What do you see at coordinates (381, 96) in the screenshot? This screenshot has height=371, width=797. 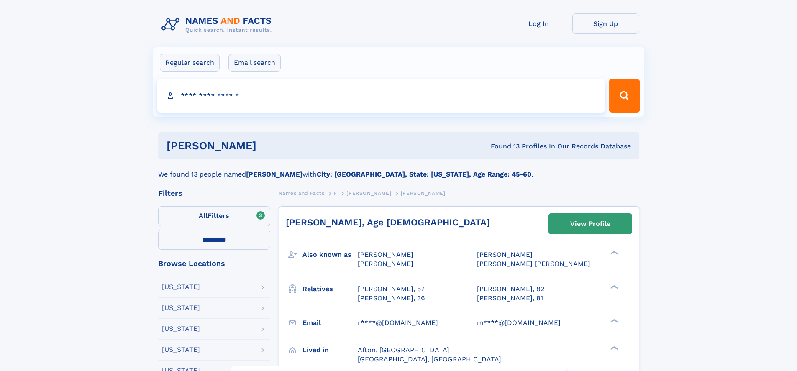 I see `input: search input` at bounding box center [381, 96].